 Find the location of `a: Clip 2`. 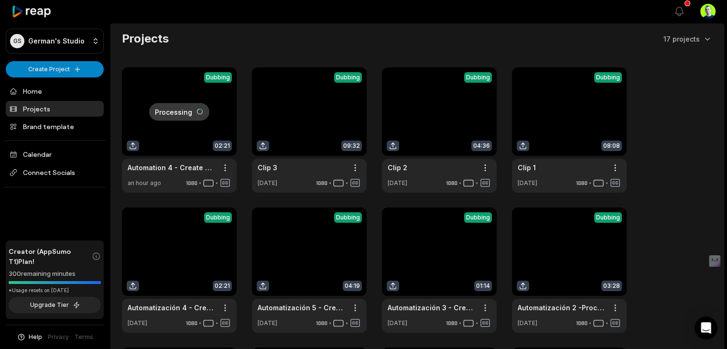

a: Clip 2 is located at coordinates (397, 167).